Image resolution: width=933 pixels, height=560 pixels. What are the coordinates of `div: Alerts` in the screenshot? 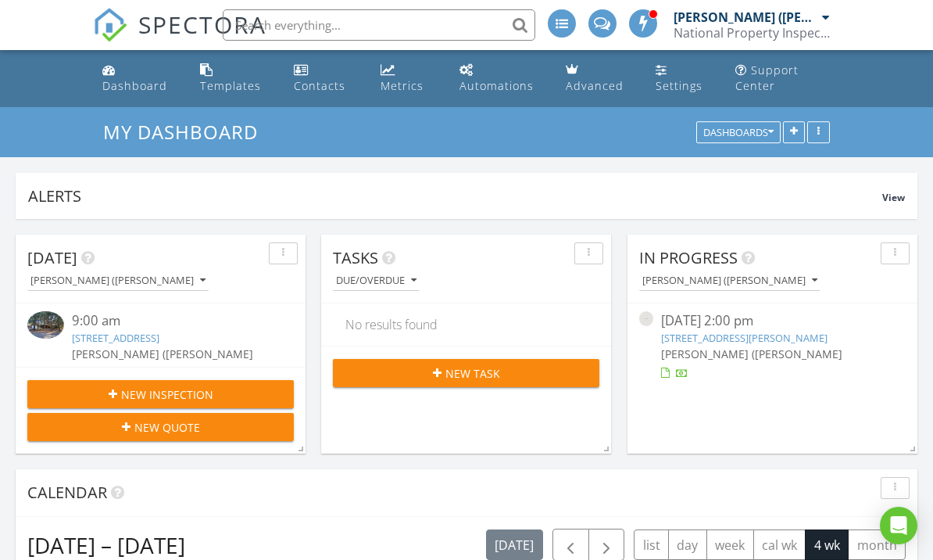 It's located at (455, 196).